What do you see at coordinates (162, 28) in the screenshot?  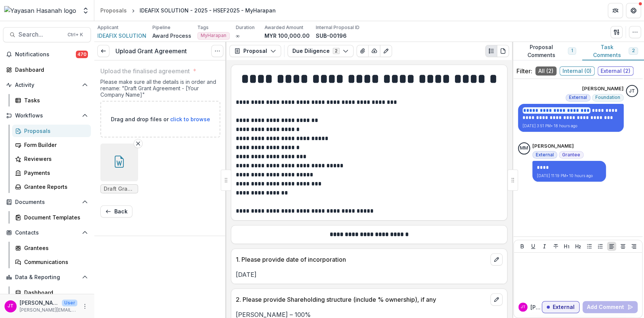 I see `p: Pipeline` at bounding box center [162, 28].